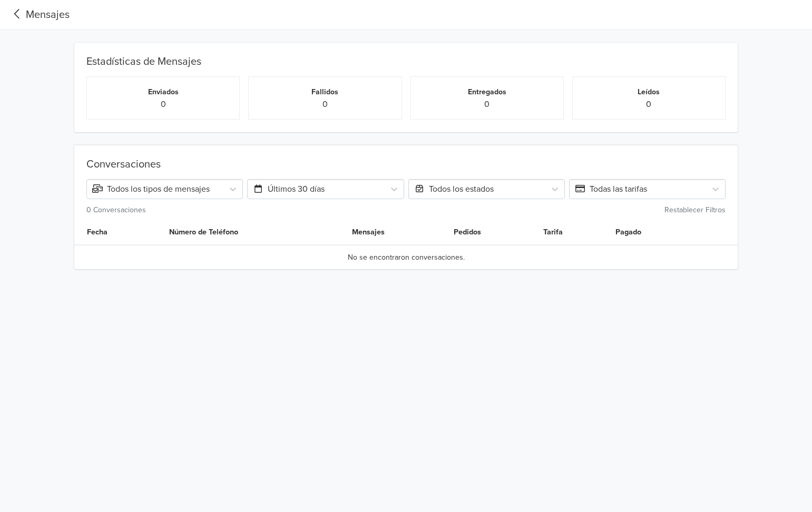 The height and width of the screenshot is (512, 812). I want to click on th: Número de Teléfono, so click(254, 232).